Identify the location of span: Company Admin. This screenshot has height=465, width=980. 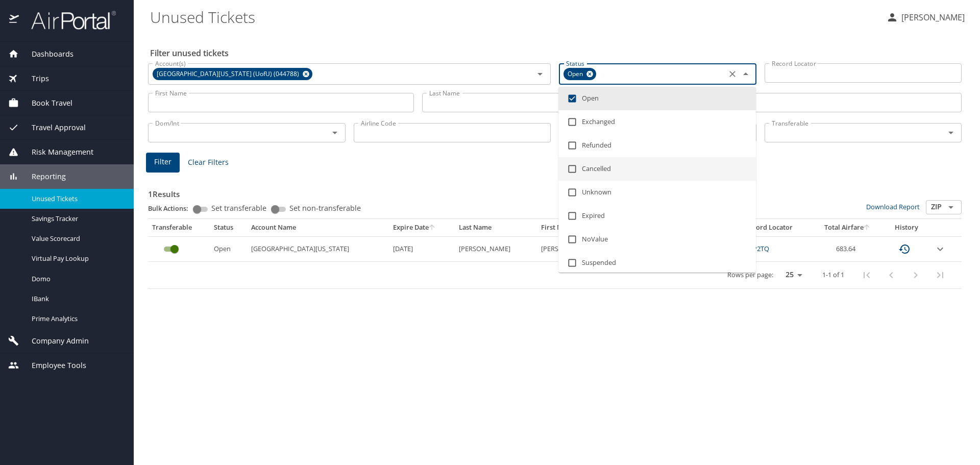
(53, 341).